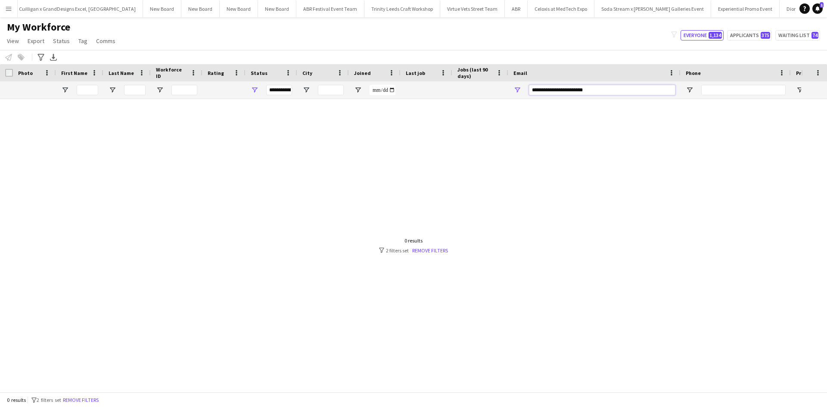  Describe the element at coordinates (362, 73) in the screenshot. I see `span: Joined` at that location.